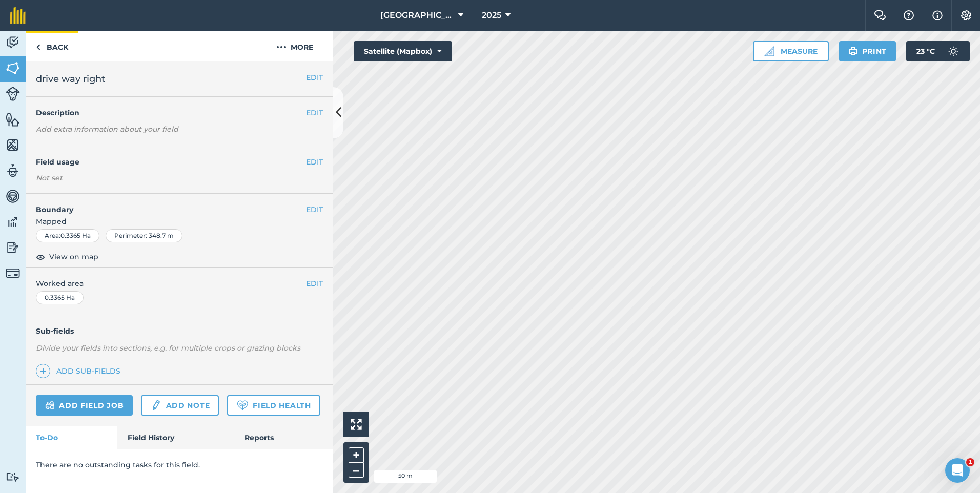  What do you see at coordinates (67, 256) in the screenshot?
I see `button: View on map` at bounding box center [67, 256].